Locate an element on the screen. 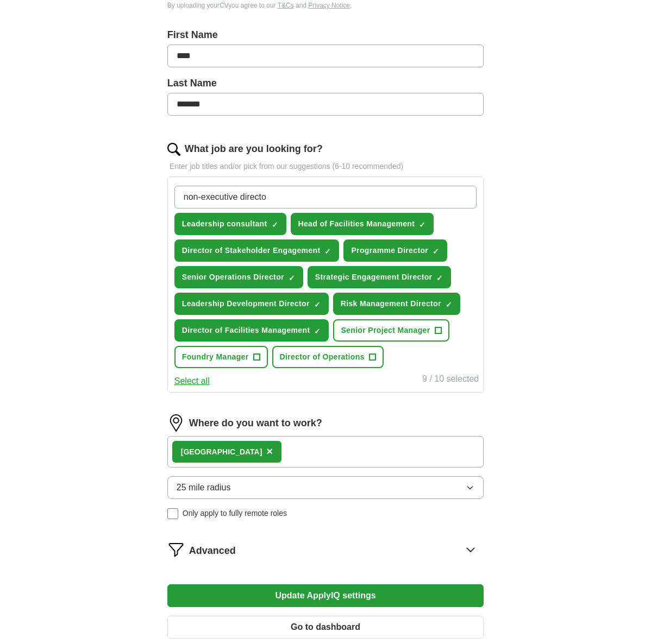 This screenshot has width=651, height=644. button: 25 mile radius is located at coordinates (326, 488).